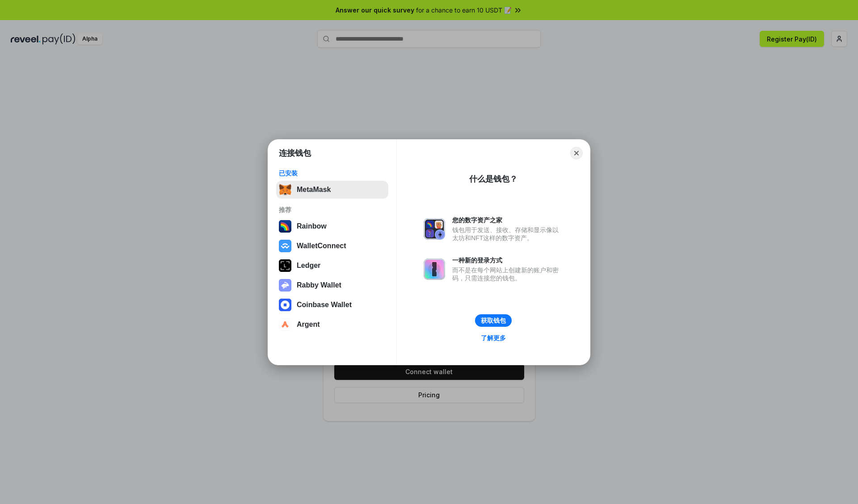 The height and width of the screenshot is (504, 858). I want to click on div: Rainbow, so click(312, 226).